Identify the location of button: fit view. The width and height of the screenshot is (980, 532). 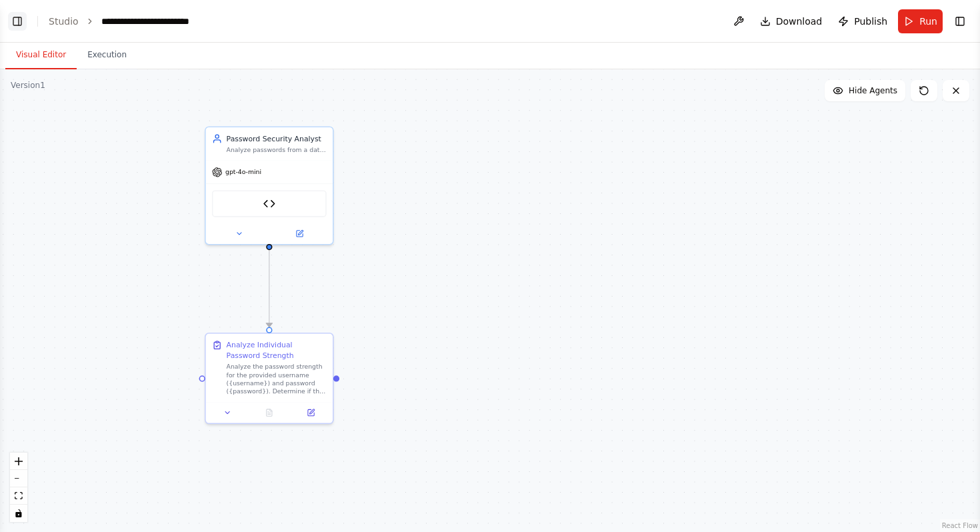
(18, 496).